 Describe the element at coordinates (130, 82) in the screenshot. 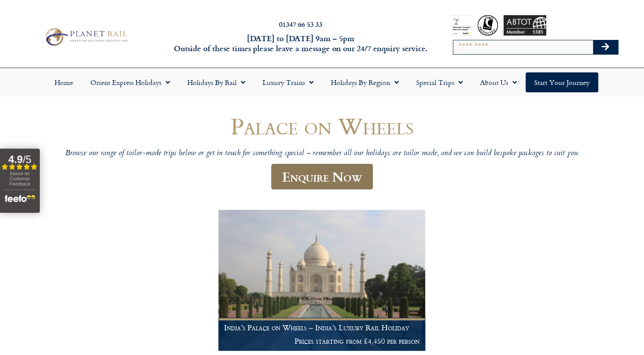

I see `a: Orient Express Holidays` at that location.